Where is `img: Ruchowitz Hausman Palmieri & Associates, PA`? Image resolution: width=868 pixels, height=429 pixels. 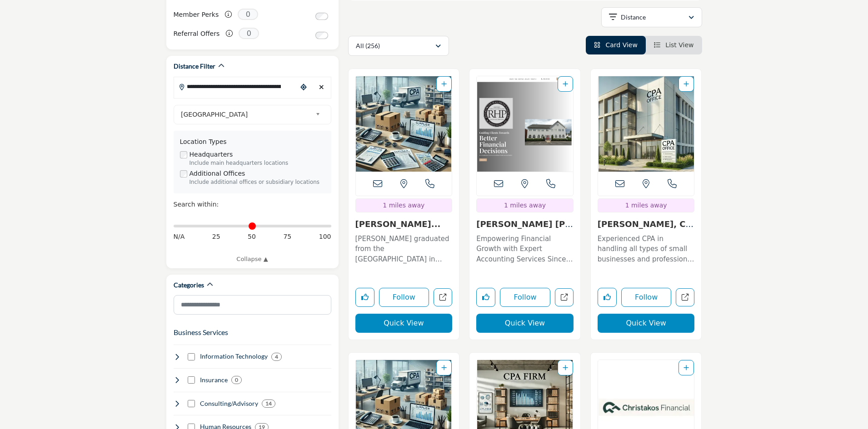 img: Ruchowitz Hausman Palmieri & Associates, PA is located at coordinates (525, 124).